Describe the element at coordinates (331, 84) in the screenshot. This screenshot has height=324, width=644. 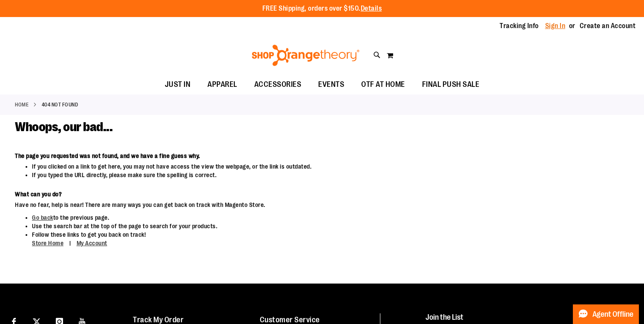
I see `span: EVENTS` at that location.